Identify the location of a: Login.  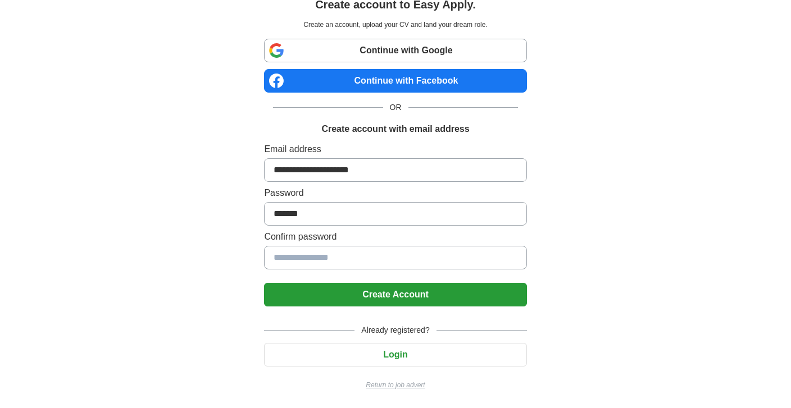
(395, 354).